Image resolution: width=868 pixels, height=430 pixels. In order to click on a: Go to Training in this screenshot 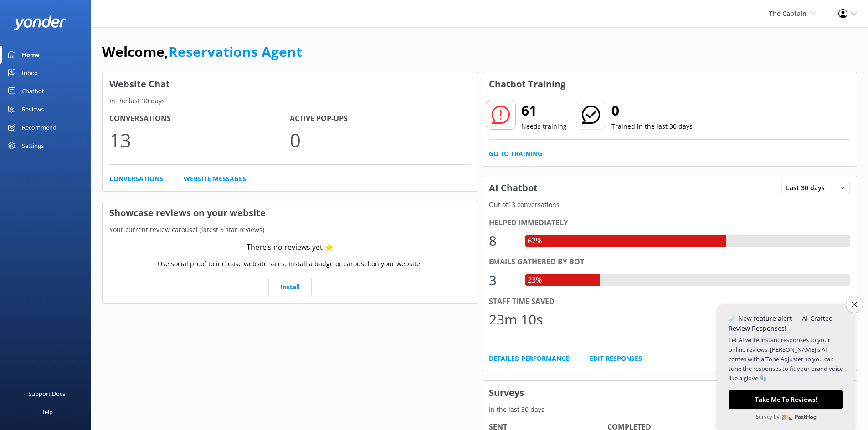, I will do `click(515, 154)`.